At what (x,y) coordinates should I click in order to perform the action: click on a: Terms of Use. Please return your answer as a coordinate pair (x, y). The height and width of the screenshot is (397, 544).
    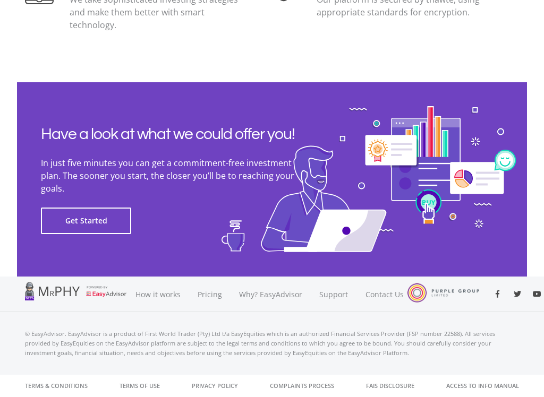
    Looking at the image, I should click on (140, 386).